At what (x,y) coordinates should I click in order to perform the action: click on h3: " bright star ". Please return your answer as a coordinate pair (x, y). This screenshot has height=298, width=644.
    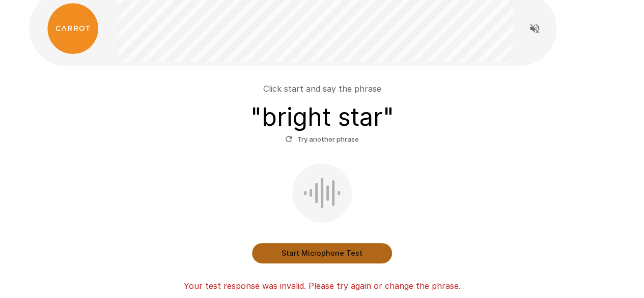
    Looking at the image, I should click on (323, 117).